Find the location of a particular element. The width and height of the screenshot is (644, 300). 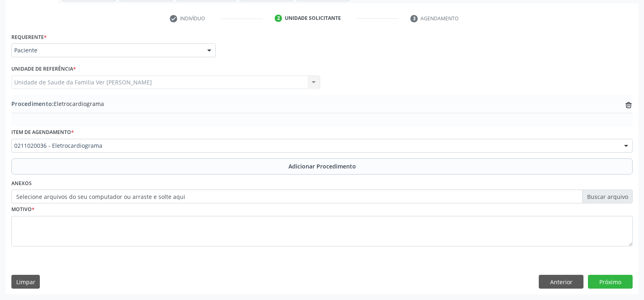

button: Anterior is located at coordinates (561, 282).